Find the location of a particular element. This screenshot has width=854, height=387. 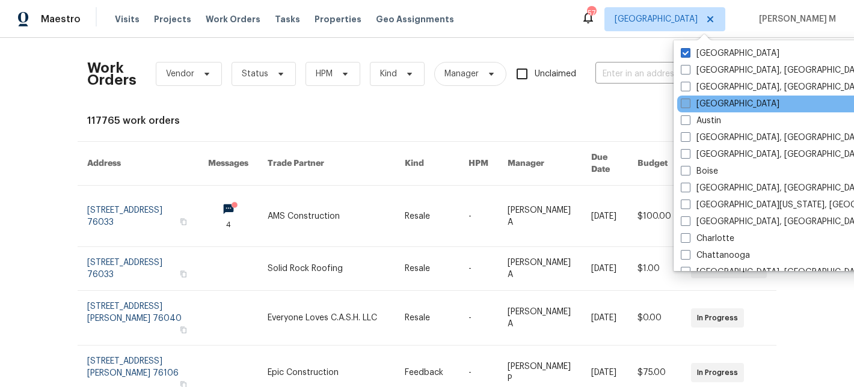

th: Manager is located at coordinates (539, 164).